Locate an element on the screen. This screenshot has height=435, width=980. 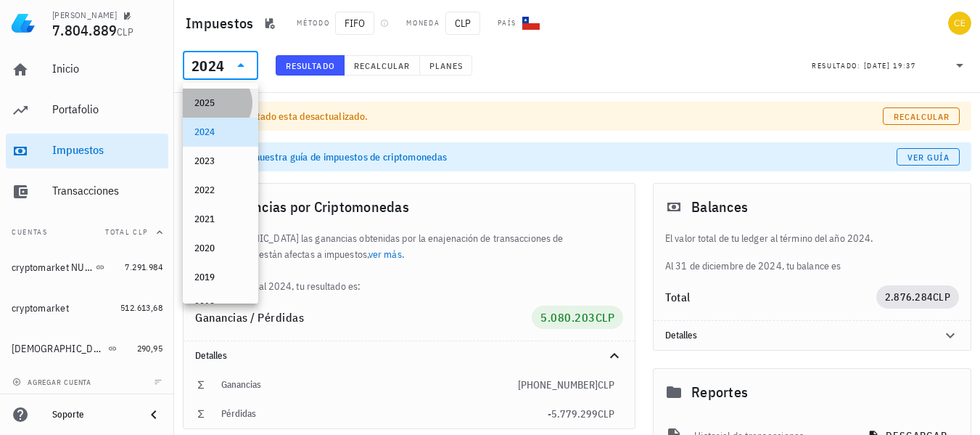
a: Portafolio is located at coordinates (87, 110).